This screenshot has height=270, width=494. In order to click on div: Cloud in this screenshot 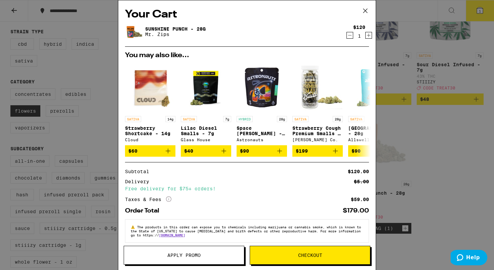, I will do `click(150, 140)`.